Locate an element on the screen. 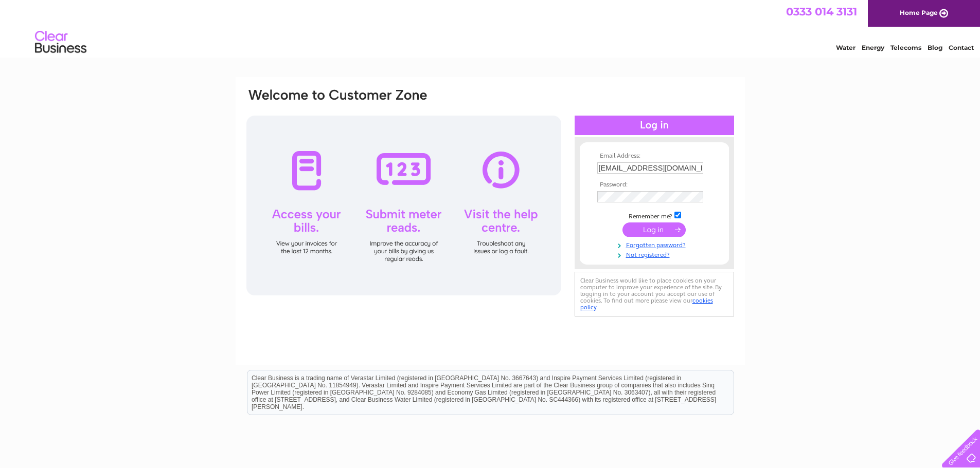 The image size is (980, 468). a: Contact is located at coordinates (961, 47).